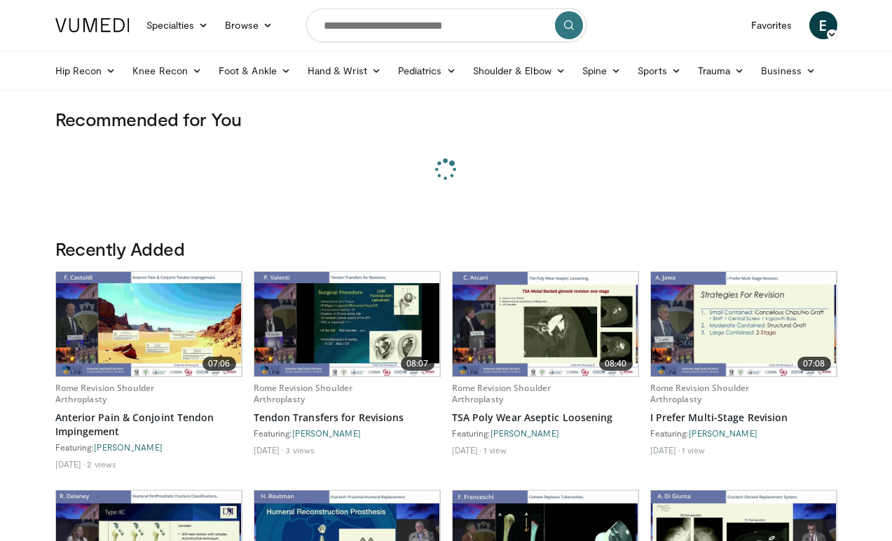 The height and width of the screenshot is (541, 892). I want to click on a: Shoulder & Elbow, so click(519, 71).